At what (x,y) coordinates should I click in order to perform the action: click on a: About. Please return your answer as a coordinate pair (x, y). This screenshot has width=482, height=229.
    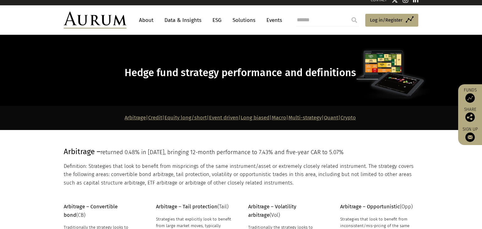
    Looking at the image, I should click on (146, 20).